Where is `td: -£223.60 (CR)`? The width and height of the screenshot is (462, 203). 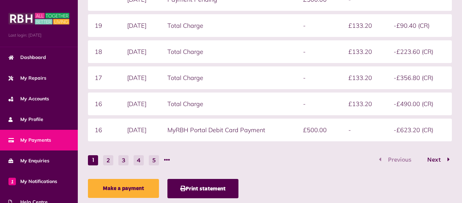 td: -£223.60 (CR) is located at coordinates (419, 51).